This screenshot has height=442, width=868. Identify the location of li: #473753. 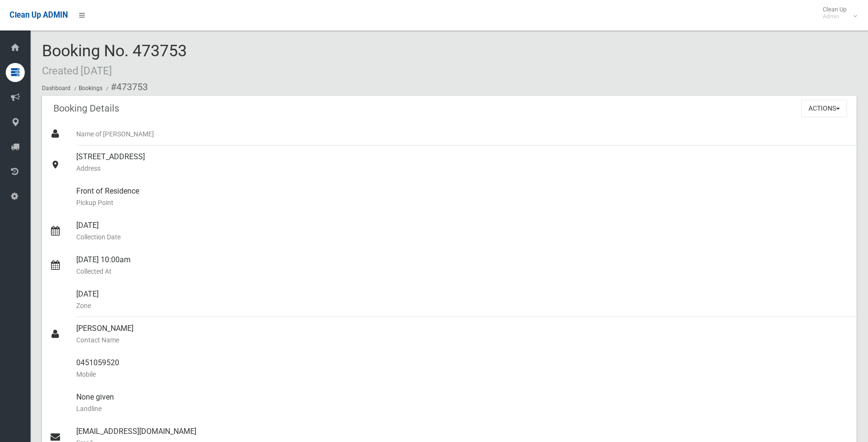
(126, 86).